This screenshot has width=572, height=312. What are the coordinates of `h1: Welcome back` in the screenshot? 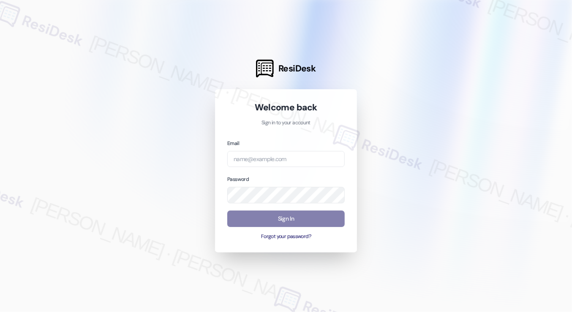 It's located at (286, 107).